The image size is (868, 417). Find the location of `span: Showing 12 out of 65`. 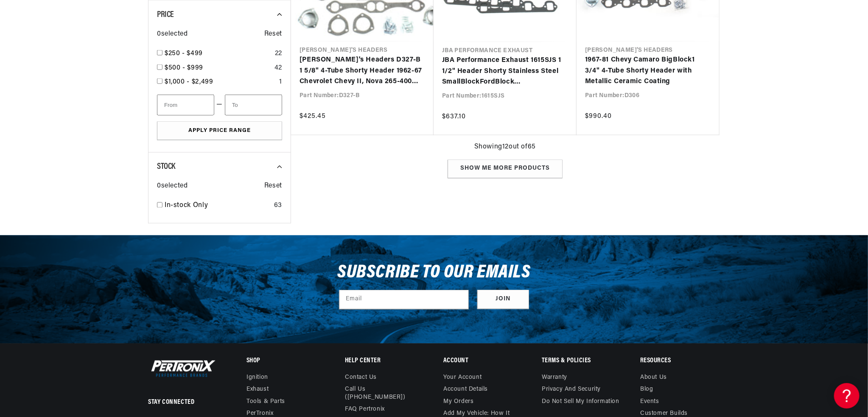

span: Showing 12 out of 65 is located at coordinates (505, 148).